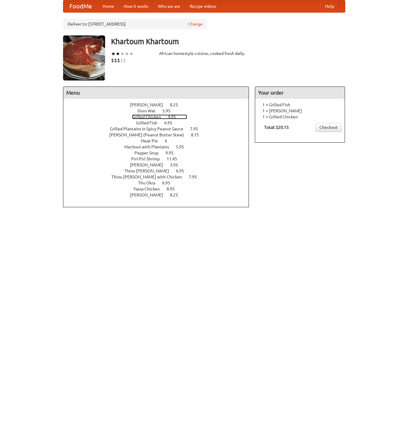 The width and height of the screenshot is (408, 425). I want to click on a: Recipe videos, so click(203, 6).